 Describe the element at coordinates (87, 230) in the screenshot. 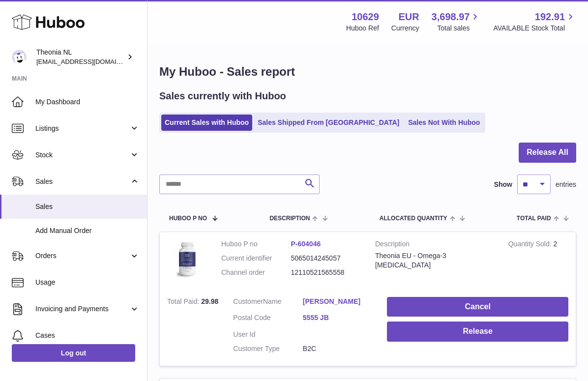

I see `span: Add Manual Order` at that location.